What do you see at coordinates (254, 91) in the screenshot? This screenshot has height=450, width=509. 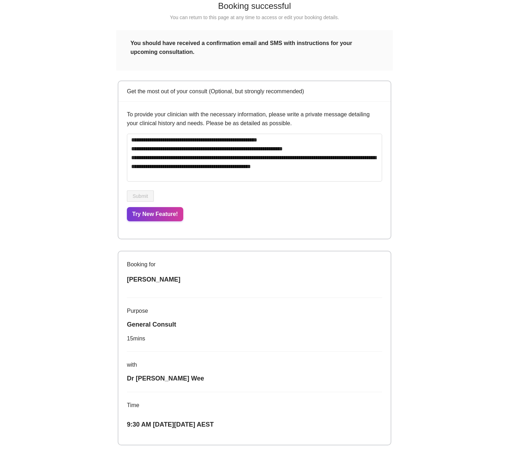 I see `div: Get the most out of your consult (Optional, but strongly recommended)` at bounding box center [254, 91].